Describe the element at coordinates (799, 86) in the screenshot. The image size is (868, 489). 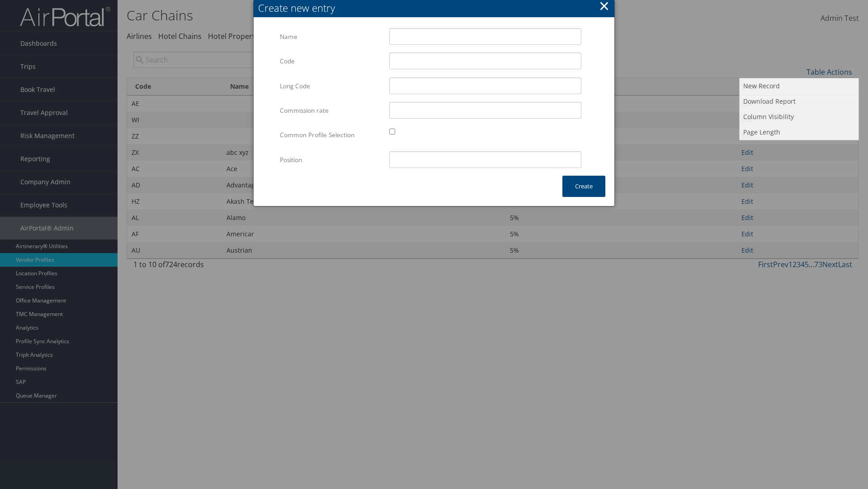
I see `a: New Record` at that location.